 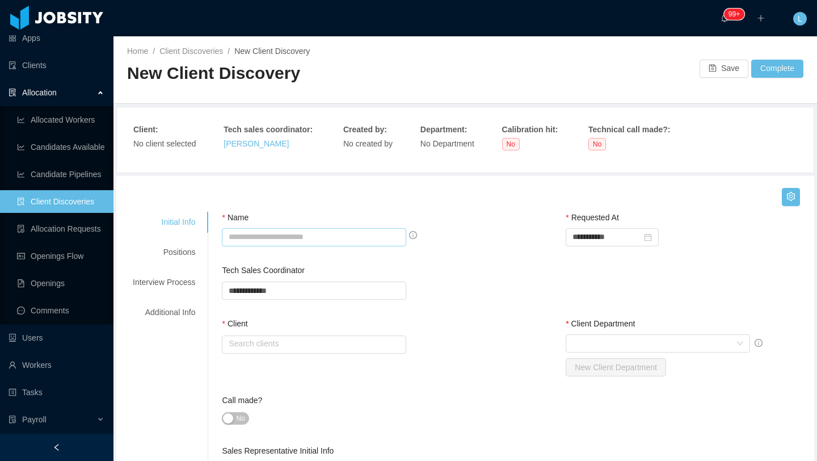 What do you see at coordinates (164, 312) in the screenshot?
I see `div: Additional Info` at bounding box center [164, 312].